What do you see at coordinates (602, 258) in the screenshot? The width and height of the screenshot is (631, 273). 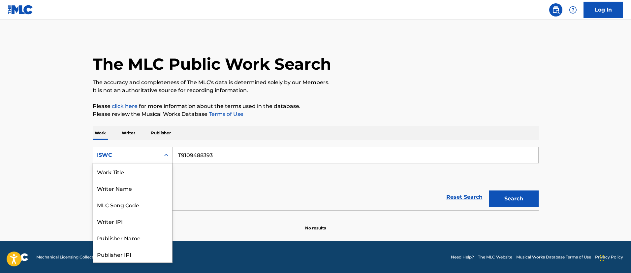 I see `div: Drag` at bounding box center [602, 258].